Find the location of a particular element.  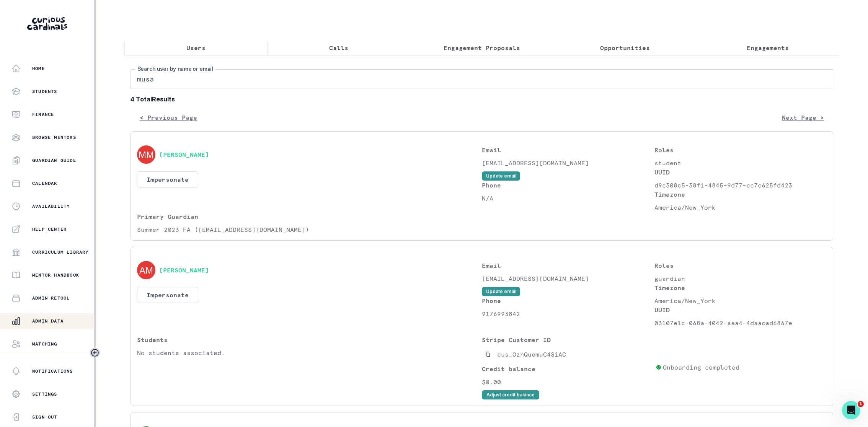

span: 1 is located at coordinates (861, 404).